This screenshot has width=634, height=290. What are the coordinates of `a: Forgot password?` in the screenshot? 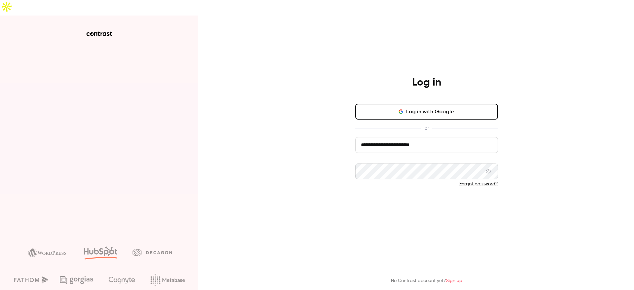 It's located at (478, 184).